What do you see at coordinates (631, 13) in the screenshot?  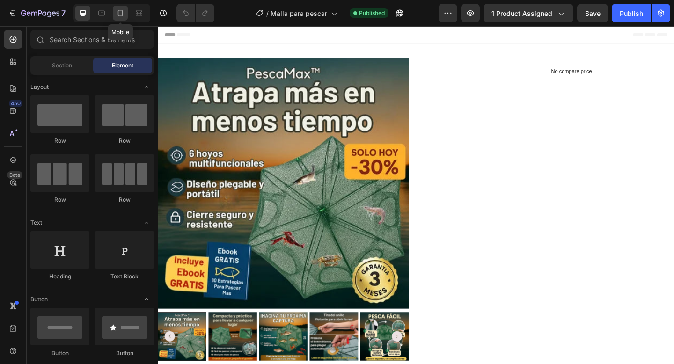 I see `button: Publish` at bounding box center [631, 13].